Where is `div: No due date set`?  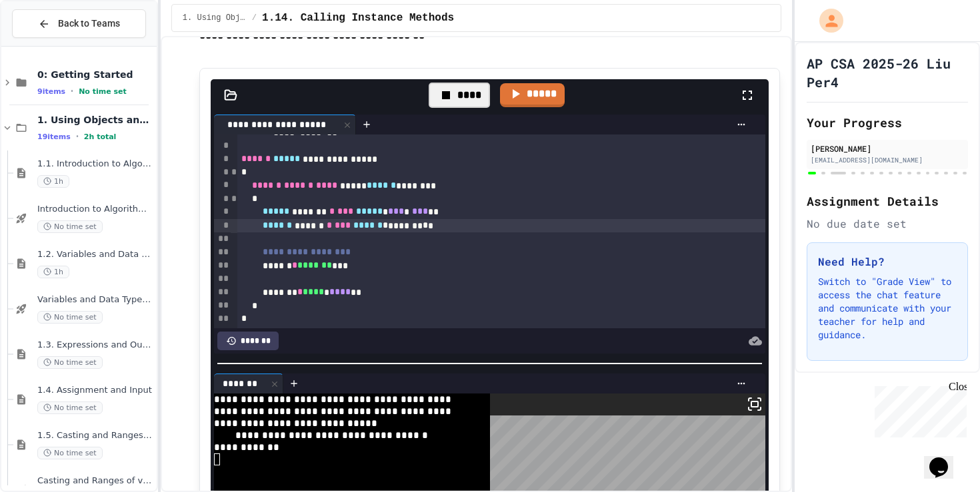
div: No due date set is located at coordinates (887, 224).